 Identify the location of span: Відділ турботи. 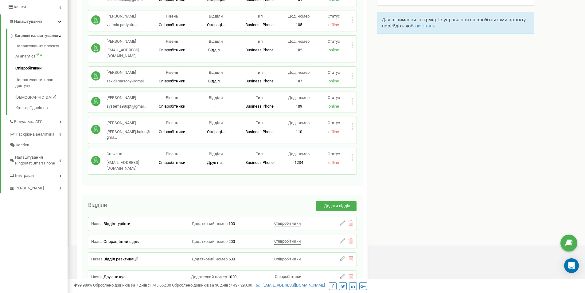
(117, 223).